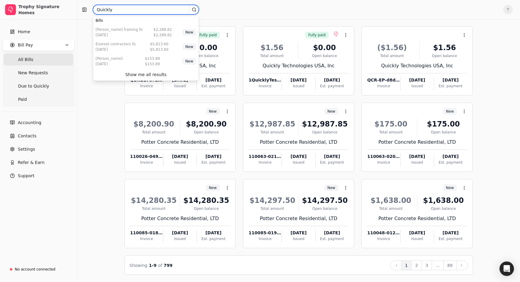 Image resolution: width=520 pixels, height=282 pixels. I want to click on div: $175.00, so click(391, 124).